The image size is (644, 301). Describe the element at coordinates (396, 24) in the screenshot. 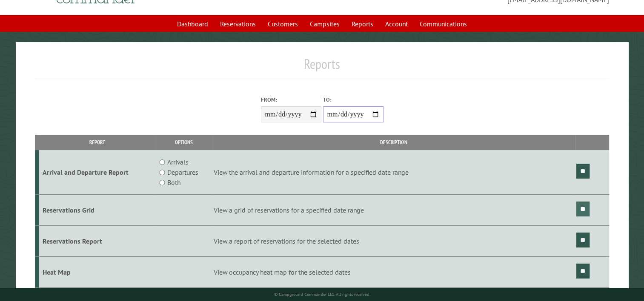

I see `a: Account` at that location.